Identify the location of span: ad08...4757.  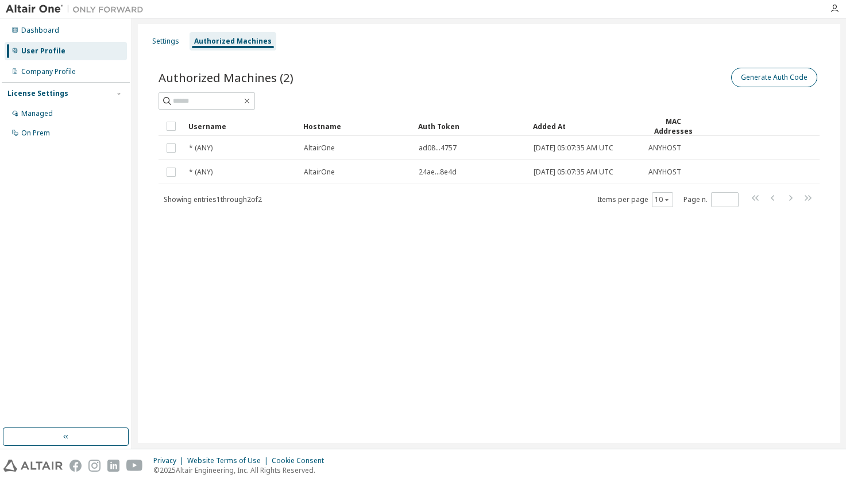
(437, 148).